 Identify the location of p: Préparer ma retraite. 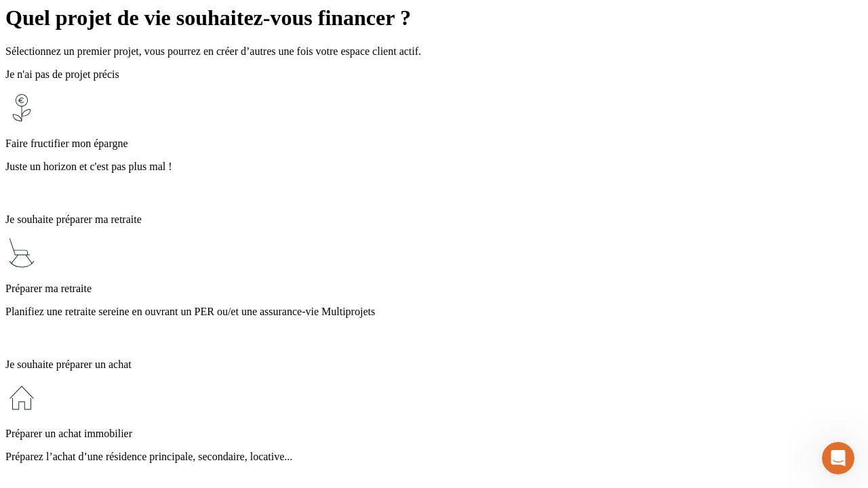
(434, 289).